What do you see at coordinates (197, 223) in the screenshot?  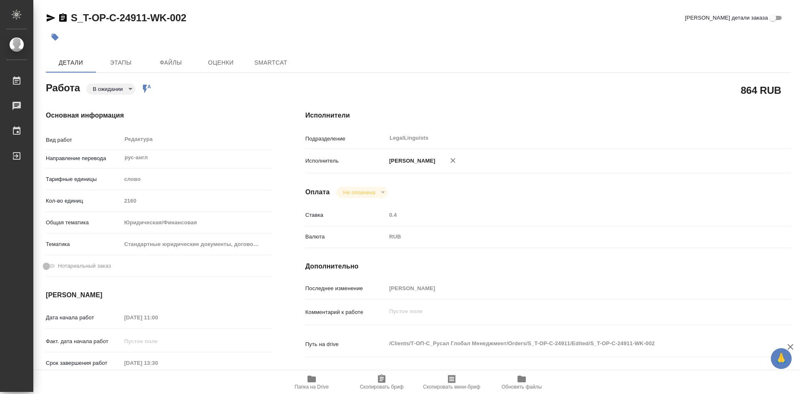 I see `div: Юридическая/Финансовая` at bounding box center [197, 223].